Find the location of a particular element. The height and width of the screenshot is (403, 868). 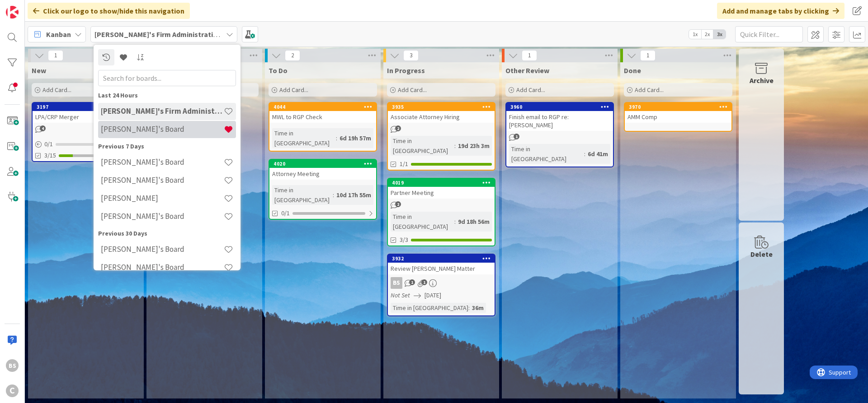

span: New is located at coordinates (39, 70).